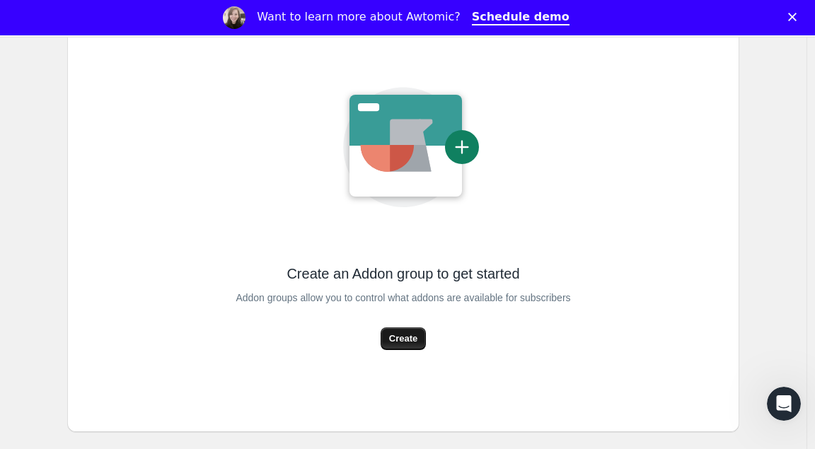  I want to click on span: Create an Addon group to get started, so click(402, 274).